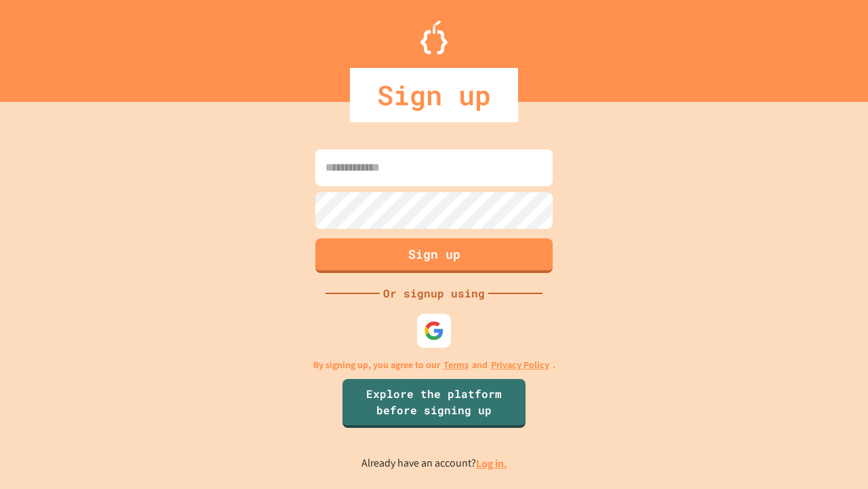 This screenshot has width=868, height=489. I want to click on p: By signing up, you agree to our and ., so click(434, 365).